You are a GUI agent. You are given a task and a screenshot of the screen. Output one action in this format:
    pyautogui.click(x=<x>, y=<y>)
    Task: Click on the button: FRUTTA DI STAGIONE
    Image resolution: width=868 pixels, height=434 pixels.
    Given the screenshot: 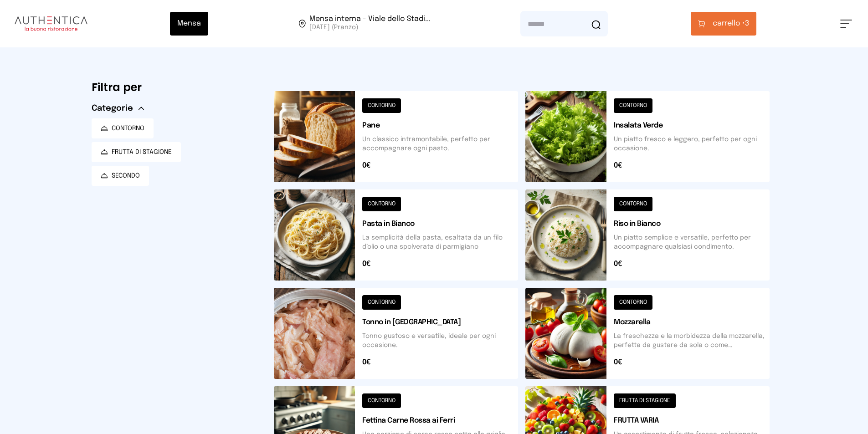 What is the action you would take?
    pyautogui.click(x=136, y=152)
    